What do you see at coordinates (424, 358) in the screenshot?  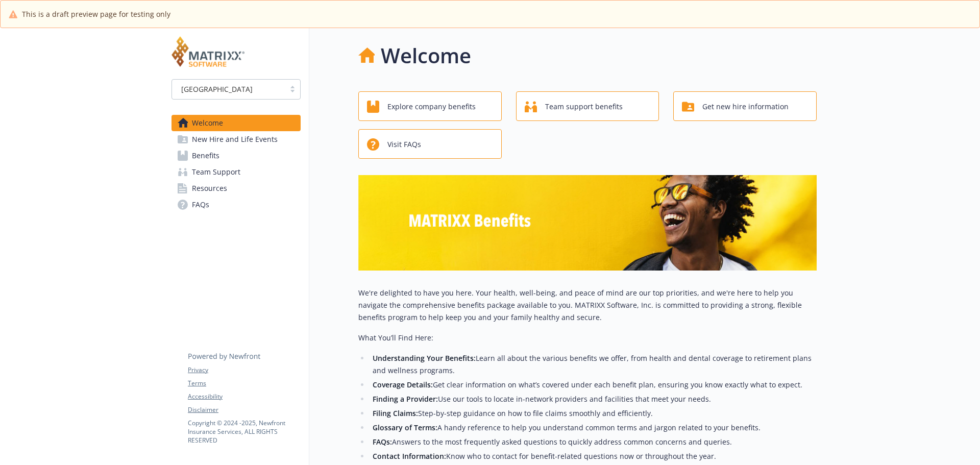 I see `strong: Understanding Your Benefits:` at bounding box center [424, 358].